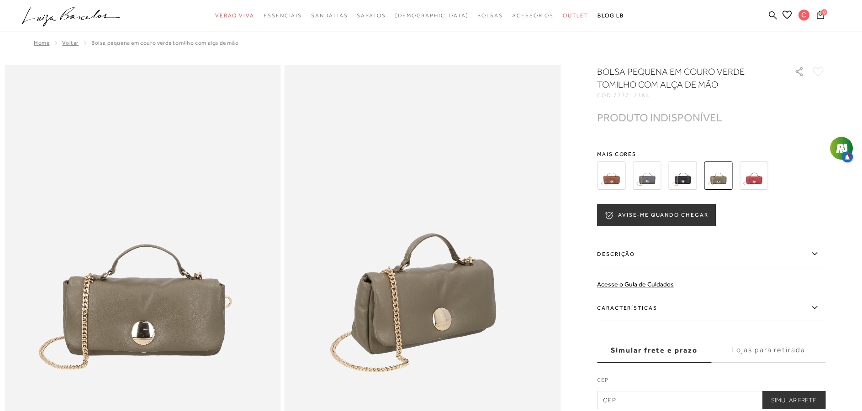 The height and width of the screenshot is (411, 862). I want to click on label: CEP, so click(711, 383).